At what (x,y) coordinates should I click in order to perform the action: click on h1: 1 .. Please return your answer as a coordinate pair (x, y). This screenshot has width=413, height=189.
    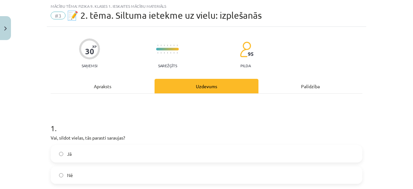
    Looking at the image, I should click on (207, 122).